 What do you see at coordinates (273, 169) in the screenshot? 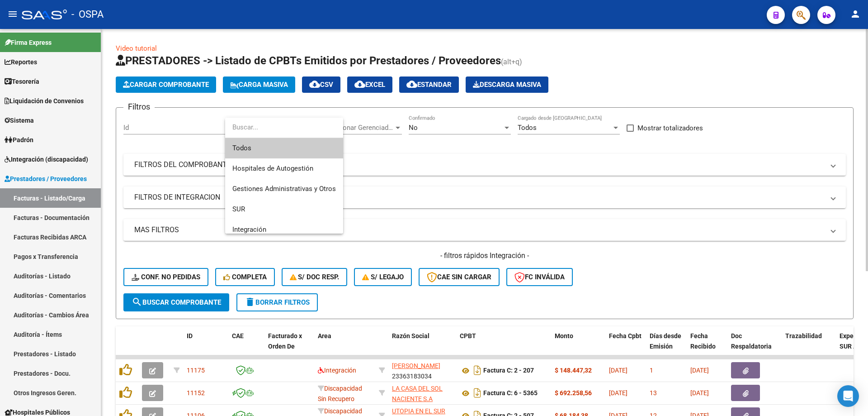
I see `span: Hospitales de Autogestión` at bounding box center [273, 169].